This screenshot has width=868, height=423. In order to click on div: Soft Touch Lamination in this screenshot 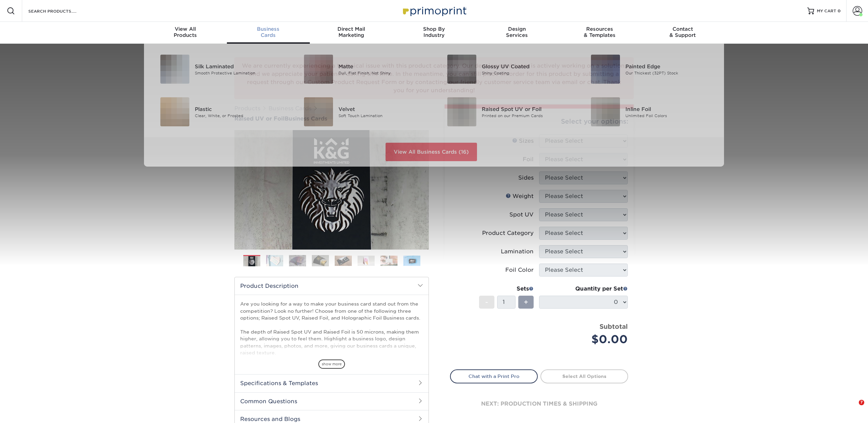, I will do `click(383, 116)`.